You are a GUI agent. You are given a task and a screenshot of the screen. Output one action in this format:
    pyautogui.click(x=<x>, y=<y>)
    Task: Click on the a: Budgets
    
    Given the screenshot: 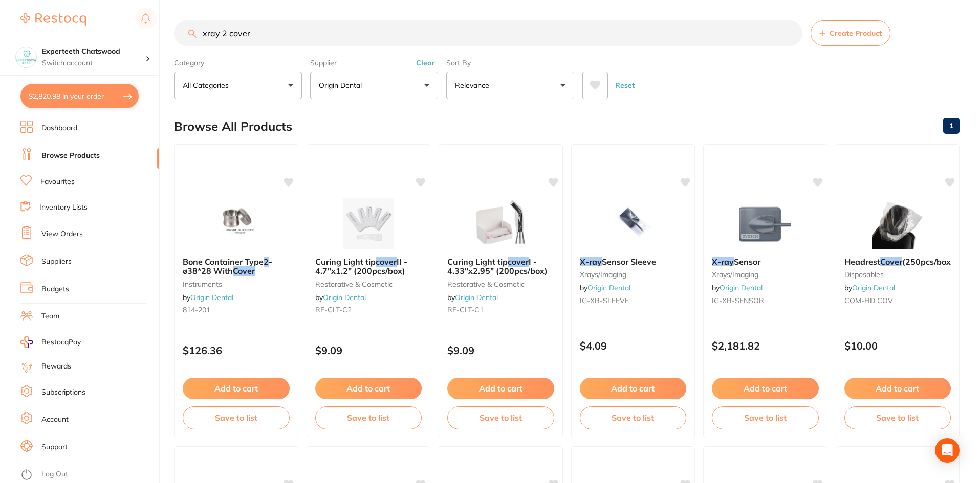 What is the action you would take?
    pyautogui.click(x=56, y=289)
    